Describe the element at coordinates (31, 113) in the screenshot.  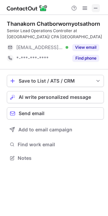
I see `span: Send email` at that location.